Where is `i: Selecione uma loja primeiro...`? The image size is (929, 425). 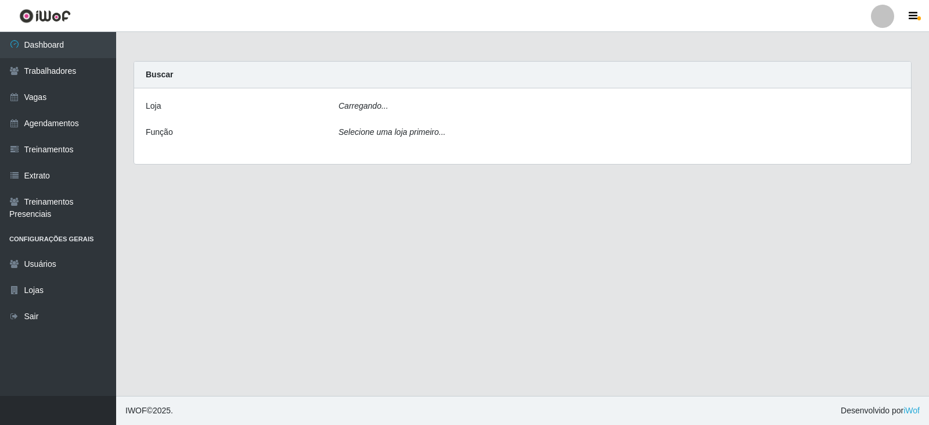
i: Selecione uma loja primeiro... is located at coordinates (392, 132).